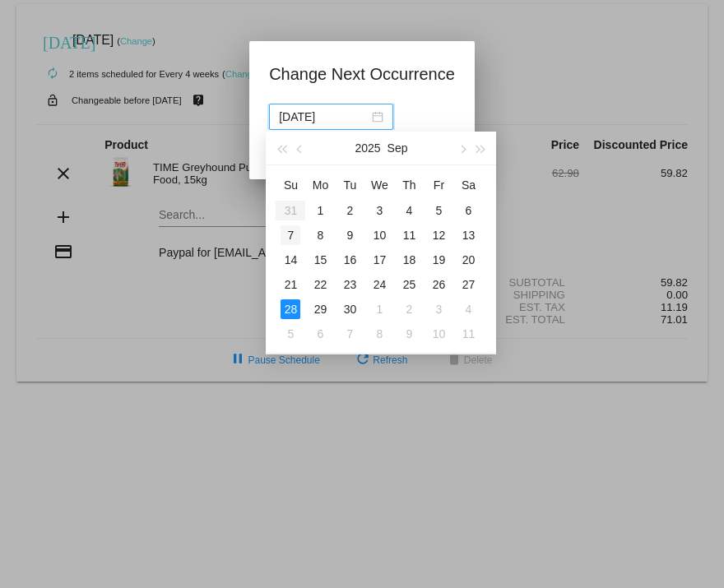  I want to click on td: 9/14/2025, so click(290, 260).